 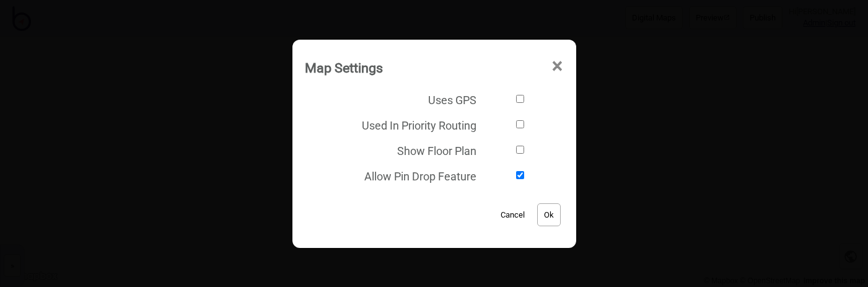 What do you see at coordinates (520, 124) in the screenshot?
I see `input: Used In Priority Routing` at bounding box center [520, 124].